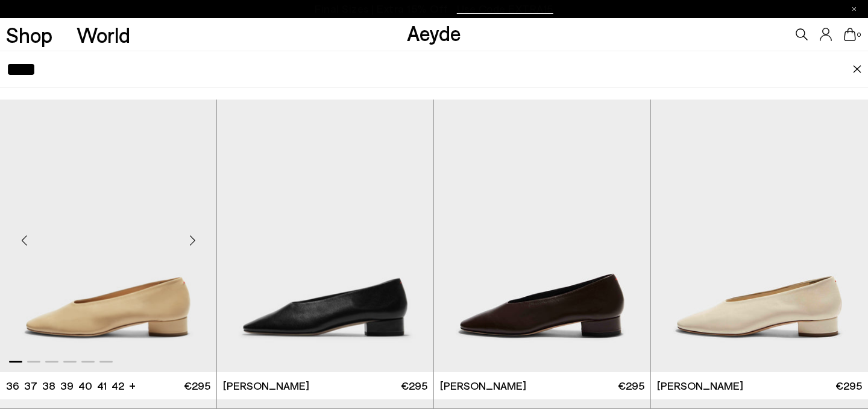 Image resolution: width=868 pixels, height=409 pixels. I want to click on ul: variant, so click(63, 385).